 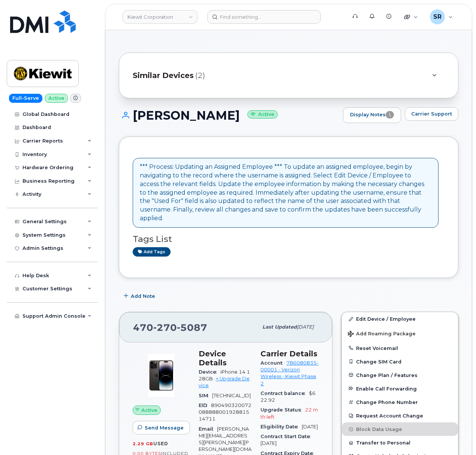 What do you see at coordinates (262, 114) in the screenshot?
I see `small: Active` at bounding box center [262, 114].